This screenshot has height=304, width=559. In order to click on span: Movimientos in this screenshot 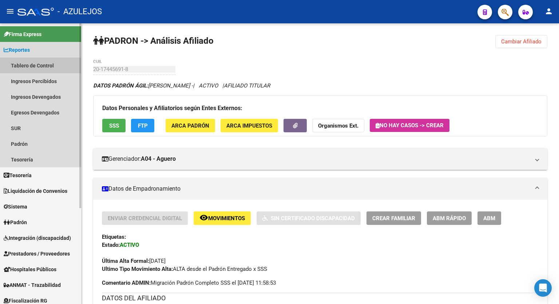, I will do `click(226, 218)`.